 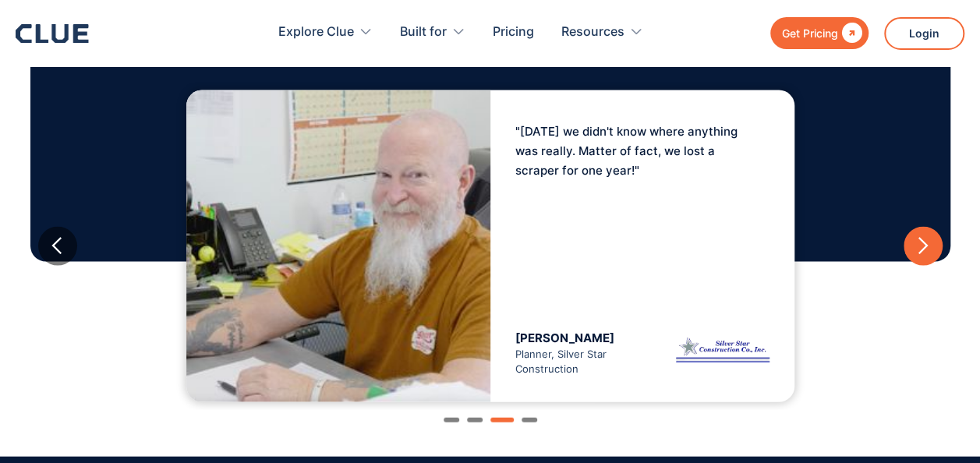 I want to click on div: Show slide 3 of 4, so click(x=502, y=420).